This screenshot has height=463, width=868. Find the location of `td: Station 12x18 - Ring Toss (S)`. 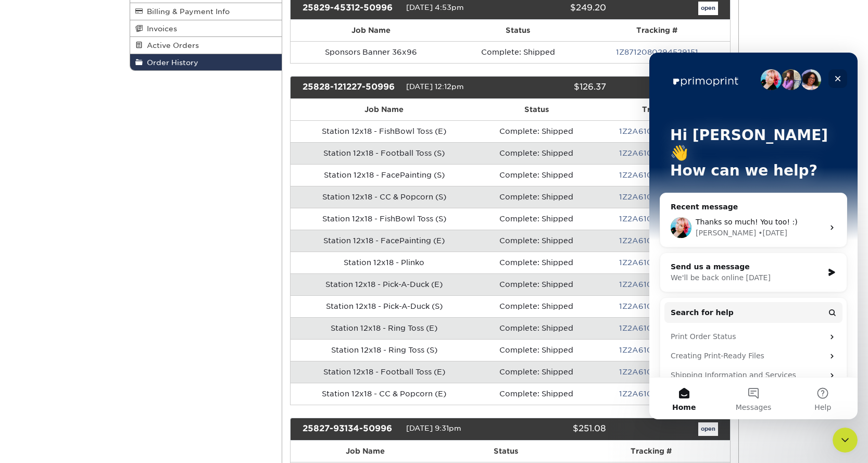

td: Station 12x18 - Ring Toss (S) is located at coordinates (384, 350).